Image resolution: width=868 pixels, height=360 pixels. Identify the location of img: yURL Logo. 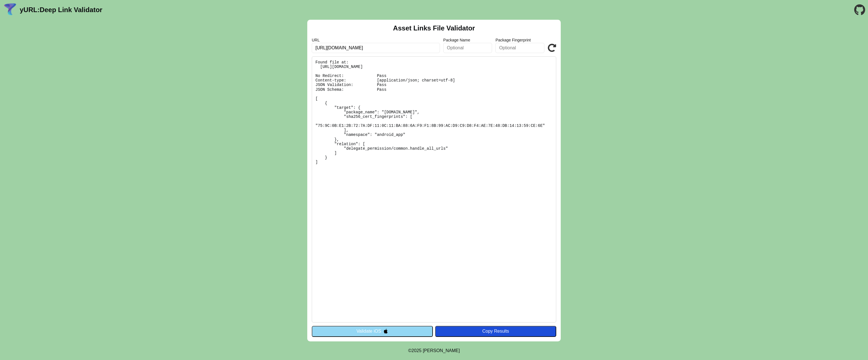
(10, 10).